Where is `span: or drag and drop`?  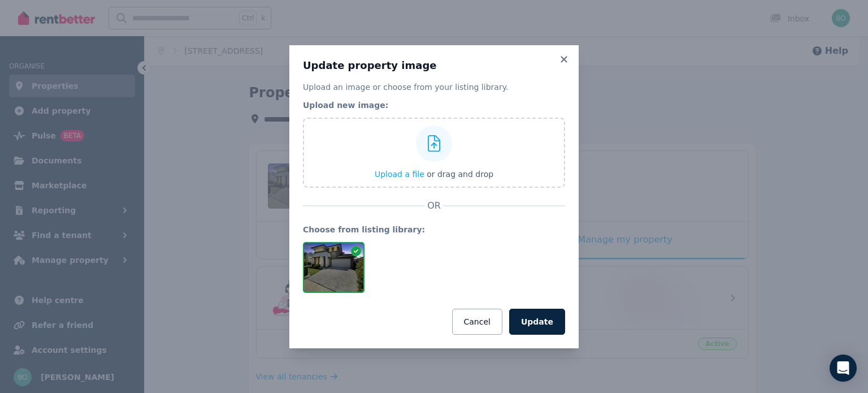 span: or drag and drop is located at coordinates (460, 174).